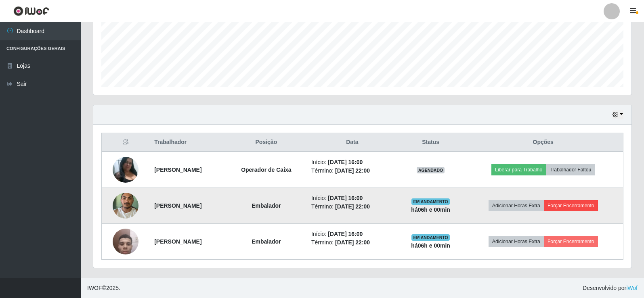 This screenshot has width=644, height=298. Describe the element at coordinates (266, 170) in the screenshot. I see `strong: Operador de Caixa` at that location.